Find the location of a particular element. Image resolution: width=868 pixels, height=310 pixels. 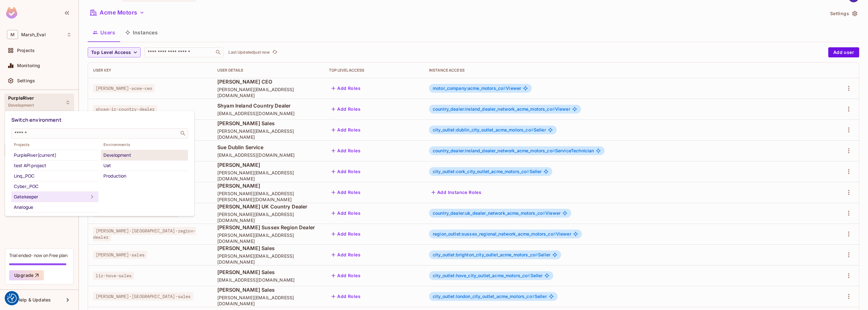

div: test API project is located at coordinates (54, 166).